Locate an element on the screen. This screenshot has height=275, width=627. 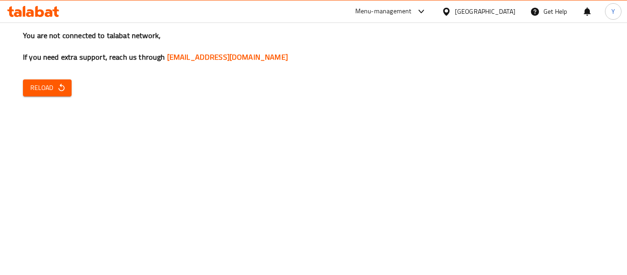
span: Y is located at coordinates (613, 11).